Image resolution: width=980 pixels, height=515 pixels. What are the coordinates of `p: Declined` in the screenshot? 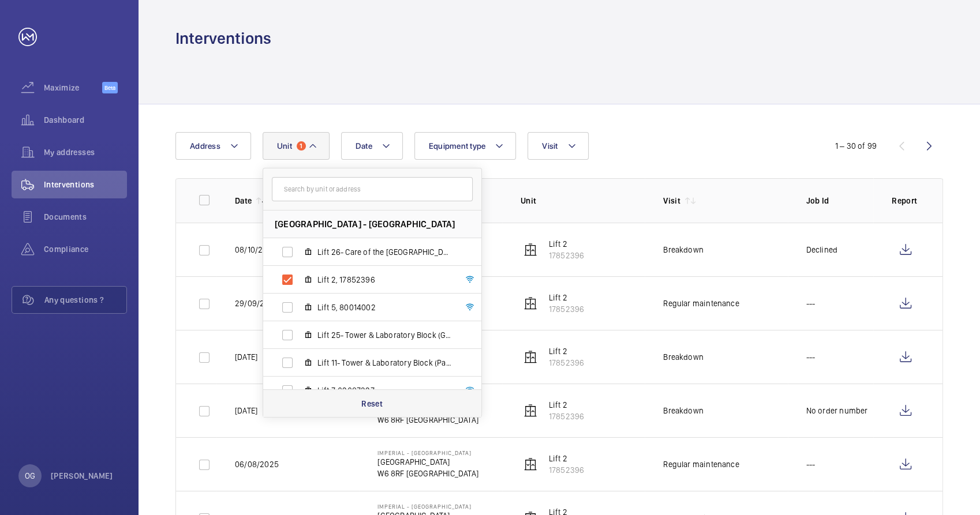 It's located at (822, 250).